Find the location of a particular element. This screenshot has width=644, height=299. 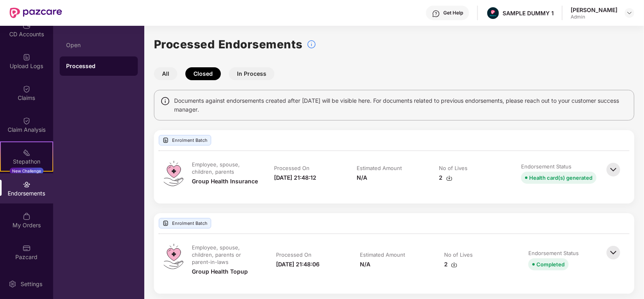

h1: Processed Endorsements is located at coordinates (228, 44).